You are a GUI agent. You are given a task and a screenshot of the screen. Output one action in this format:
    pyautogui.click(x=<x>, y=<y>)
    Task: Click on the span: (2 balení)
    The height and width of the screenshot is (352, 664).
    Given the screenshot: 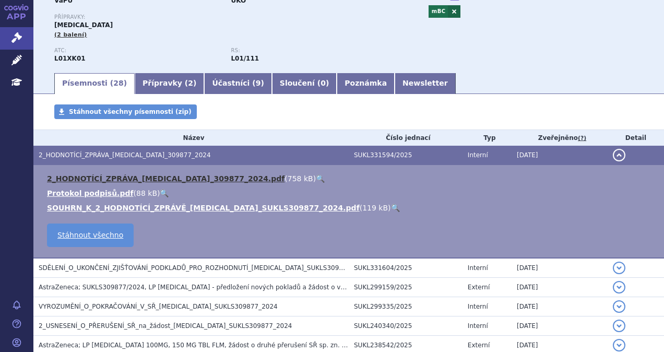 What is the action you would take?
    pyautogui.click(x=70, y=34)
    